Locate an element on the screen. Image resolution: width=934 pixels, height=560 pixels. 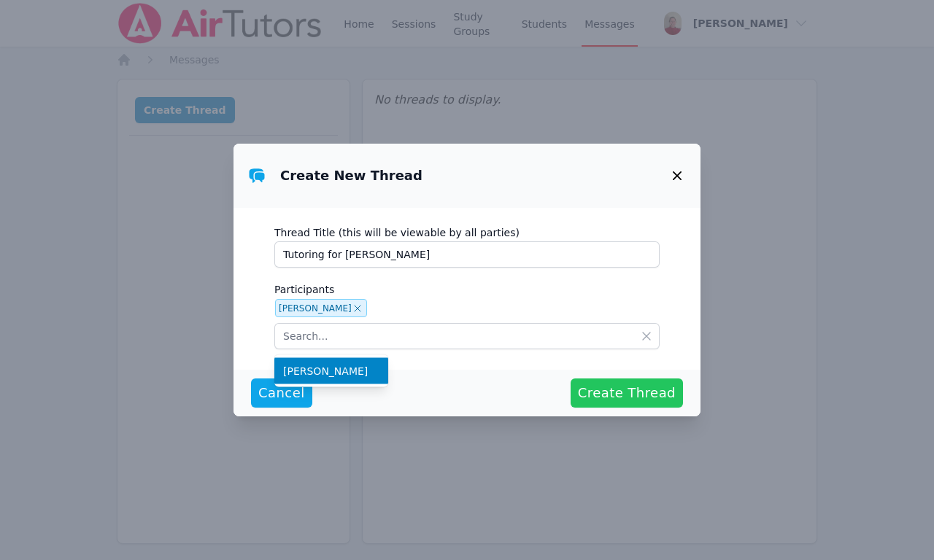
input: ex, 6th Grade Math is located at coordinates (467, 254).